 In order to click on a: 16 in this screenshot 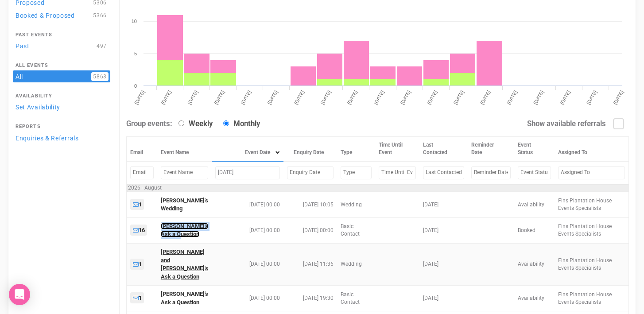, I will do `click(139, 230)`.